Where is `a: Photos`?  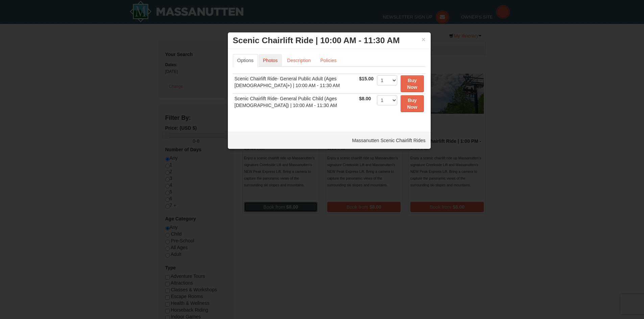
a: Photos is located at coordinates (271, 60).